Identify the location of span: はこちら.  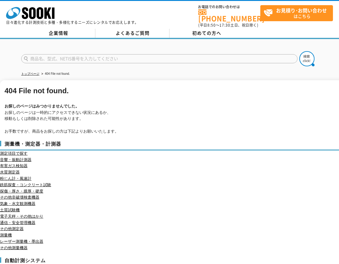
(299, 13).